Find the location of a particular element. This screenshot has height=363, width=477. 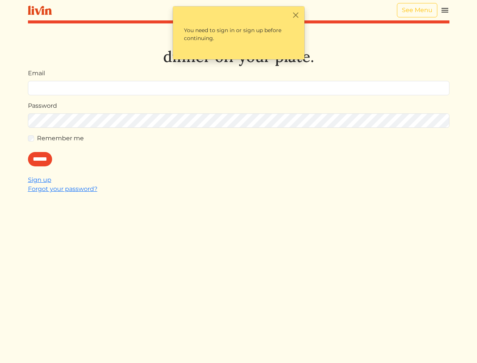

img: livin-logo-a0d97d1a881af30f6274990eb6222085a2533c92bbd1e4f22c21b4f0d0e3210c.svg is located at coordinates (40, 10).